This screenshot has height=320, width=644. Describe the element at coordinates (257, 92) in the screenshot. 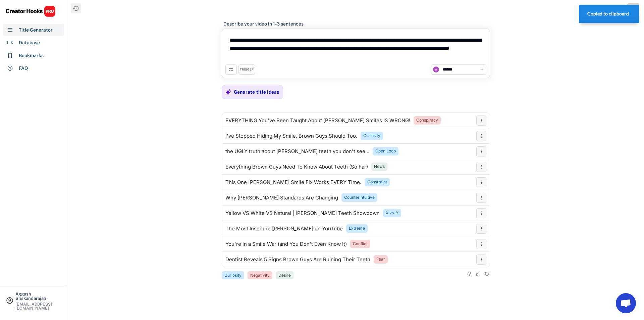

I see `div: Generate title ideas` at that location.